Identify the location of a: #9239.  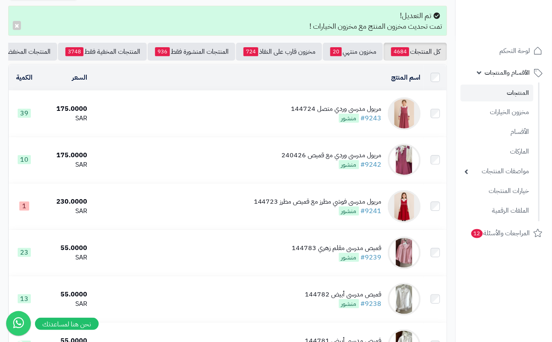
(371, 258).